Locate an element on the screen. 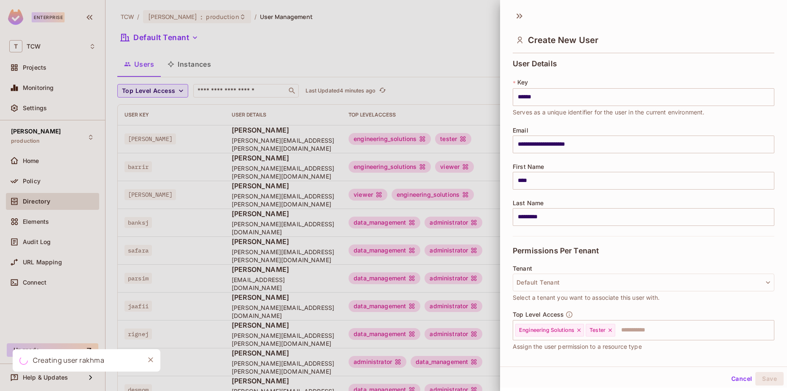 The width and height of the screenshot is (787, 391). span: Select a tenant you want to associate this user with. is located at coordinates (586, 297).